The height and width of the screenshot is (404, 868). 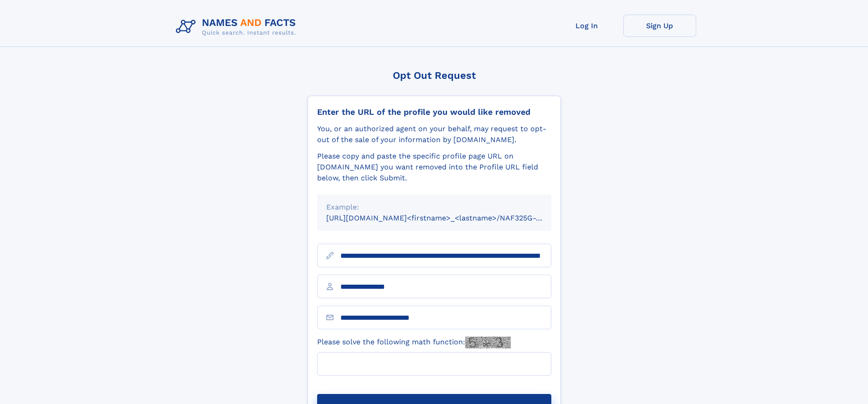 What do you see at coordinates (434, 112) in the screenshot?
I see `div: Enter the URL of the profile you would like removed` at bounding box center [434, 112].